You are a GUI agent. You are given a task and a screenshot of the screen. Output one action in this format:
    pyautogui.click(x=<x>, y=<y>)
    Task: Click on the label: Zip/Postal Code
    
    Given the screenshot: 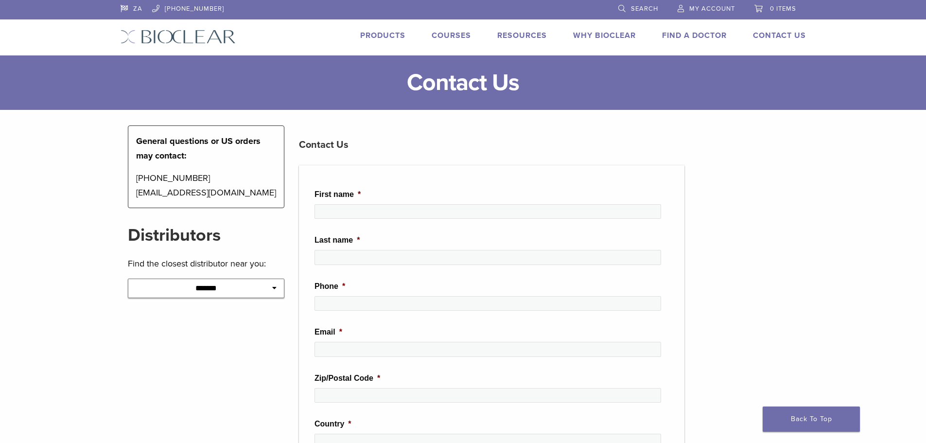 What is the action you would take?
    pyautogui.click(x=347, y=378)
    